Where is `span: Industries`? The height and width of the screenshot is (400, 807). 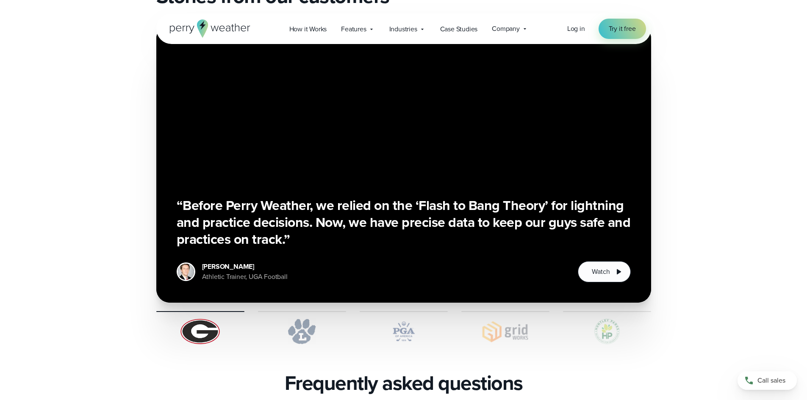
span: Industries is located at coordinates (403, 29).